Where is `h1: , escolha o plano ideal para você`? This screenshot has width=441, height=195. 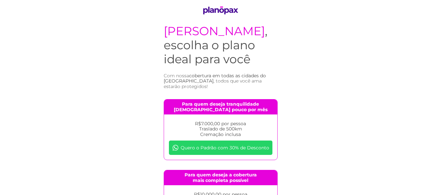
h1: , escolha o plano ideal para você is located at coordinates (221, 45).